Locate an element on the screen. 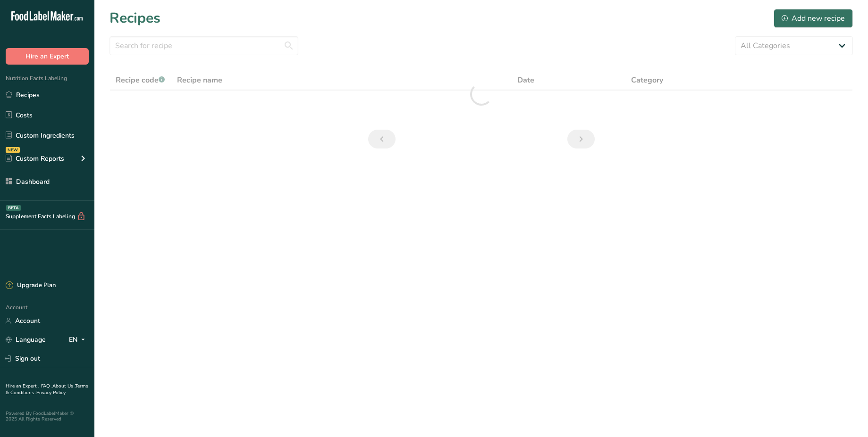  a: Language is located at coordinates (26, 339).